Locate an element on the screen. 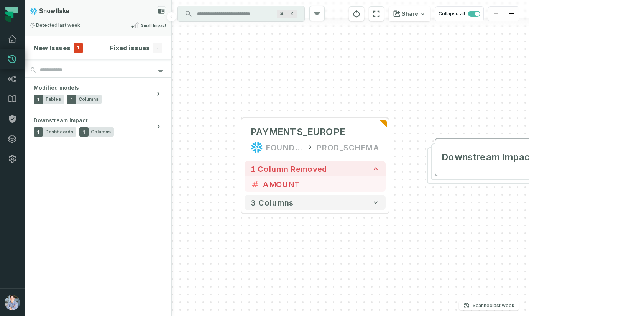 The width and height of the screenshot is (644, 316). button: Share is located at coordinates (409, 14).